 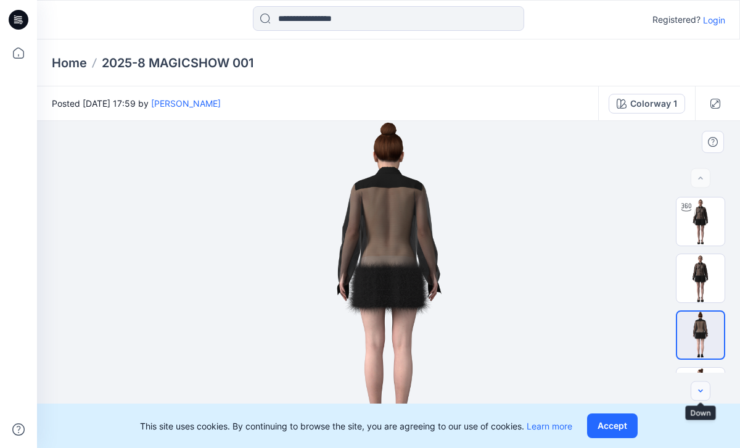 I want to click on img: 2025-8 MAGIC展001 7-5_Colorway 1, so click(x=700, y=278).